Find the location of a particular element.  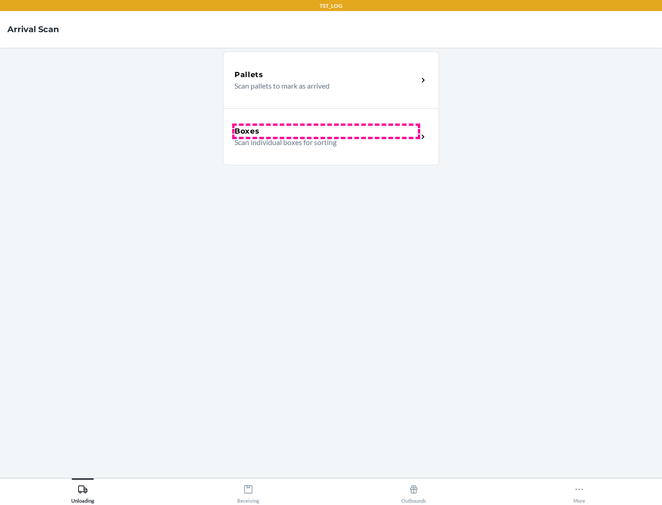

h5: Boxes is located at coordinates (247, 131).